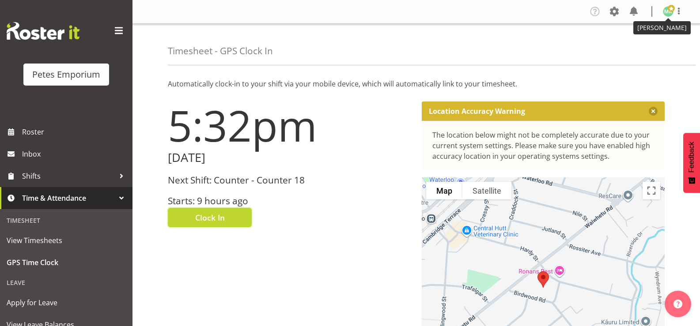  I want to click on h4: Timesheet - GPS Clock In, so click(220, 51).